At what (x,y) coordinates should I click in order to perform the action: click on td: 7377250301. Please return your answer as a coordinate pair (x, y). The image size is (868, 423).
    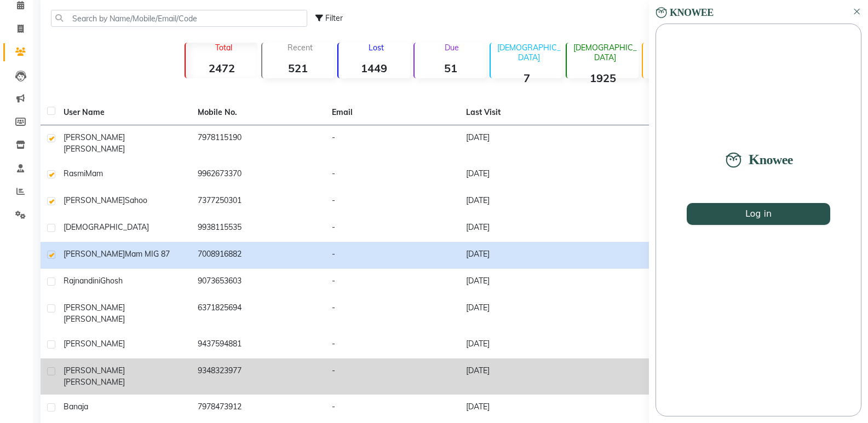
    Looking at the image, I should click on (258, 202).